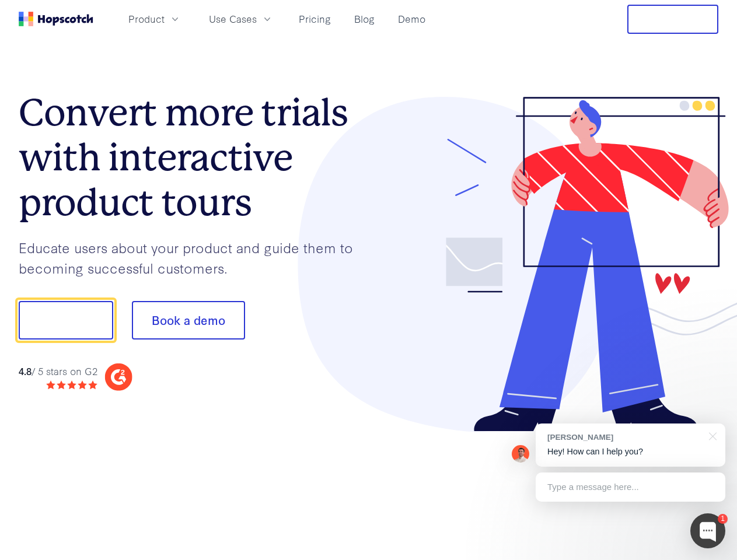 Image resolution: width=737 pixels, height=560 pixels. I want to click on div: Type a message here..., so click(630, 487).